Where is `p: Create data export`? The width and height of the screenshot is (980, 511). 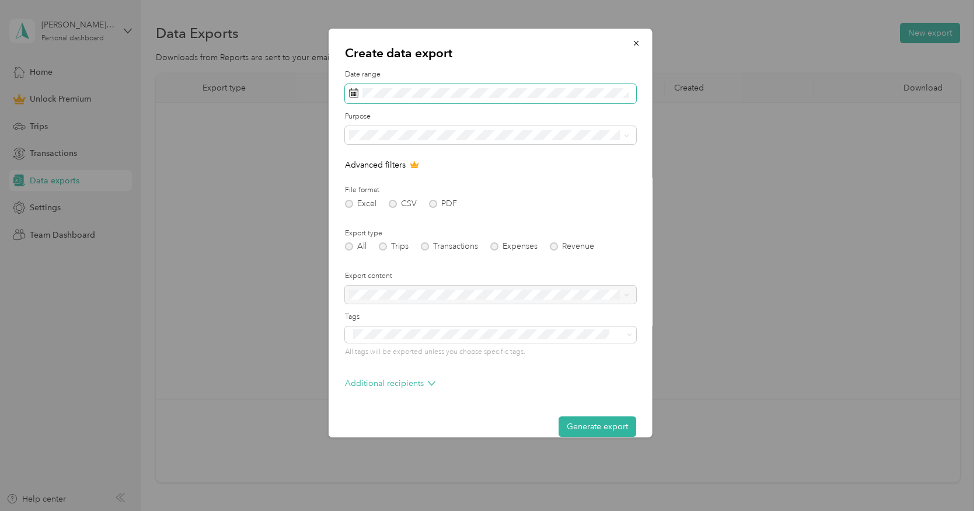
p: Create data export is located at coordinates (489, 53).